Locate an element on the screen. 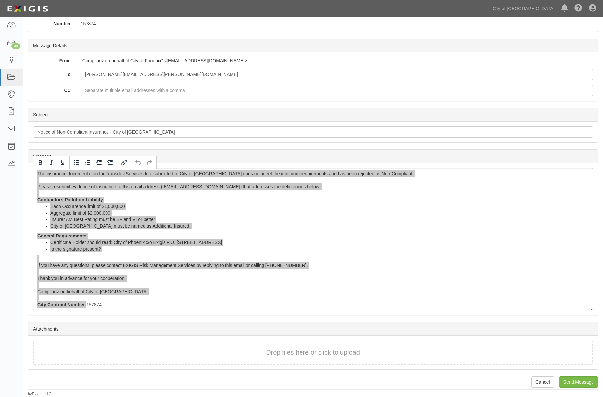 The image size is (603, 397). strong: From is located at coordinates (65, 61).